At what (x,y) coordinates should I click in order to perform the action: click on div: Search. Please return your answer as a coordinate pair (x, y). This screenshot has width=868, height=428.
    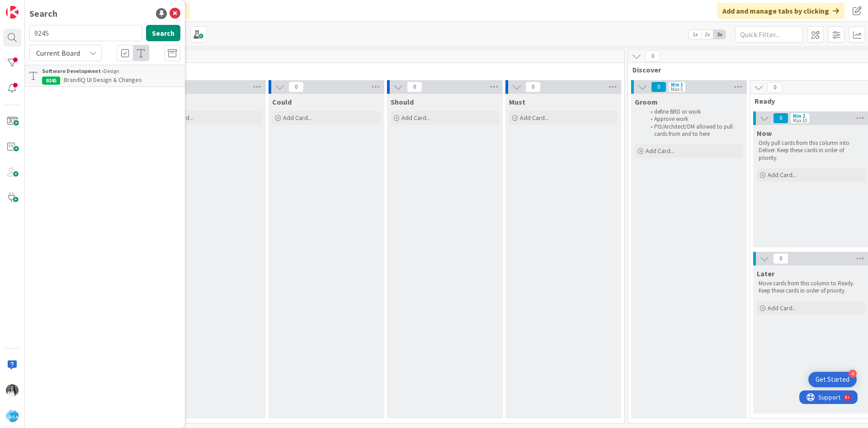
    Looking at the image, I should click on (44, 14).